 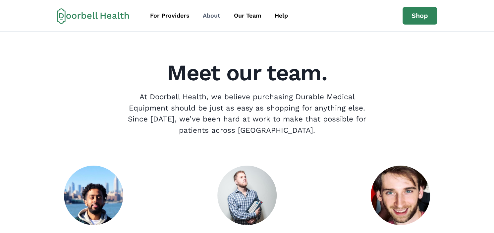 What do you see at coordinates (248, 16) in the screenshot?
I see `div: Our Team` at bounding box center [248, 16].